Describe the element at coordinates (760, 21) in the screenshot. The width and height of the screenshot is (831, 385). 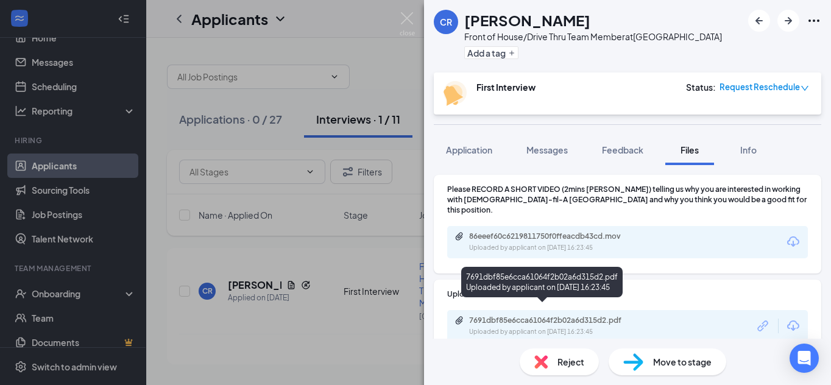
I see `button: ArrowLeftNew` at that location.